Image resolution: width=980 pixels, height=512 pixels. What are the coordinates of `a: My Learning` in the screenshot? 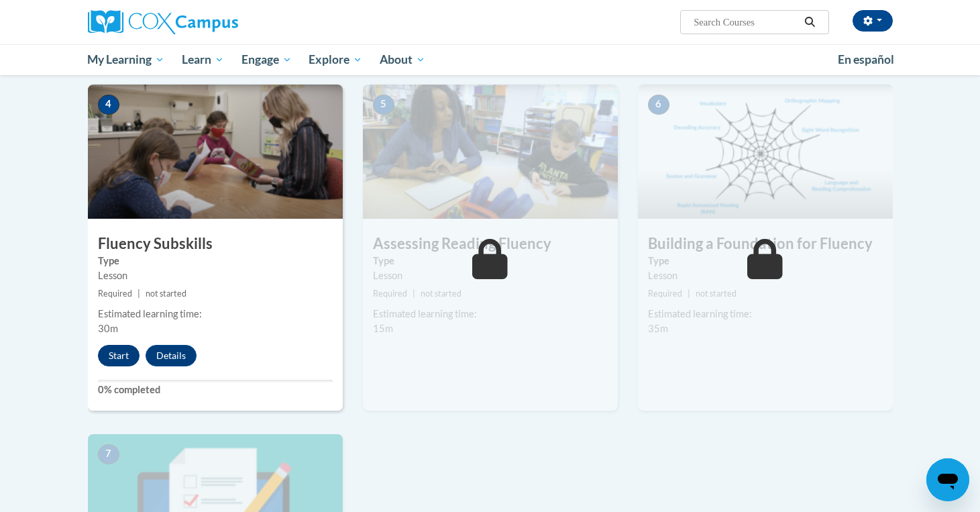 It's located at (126, 60).